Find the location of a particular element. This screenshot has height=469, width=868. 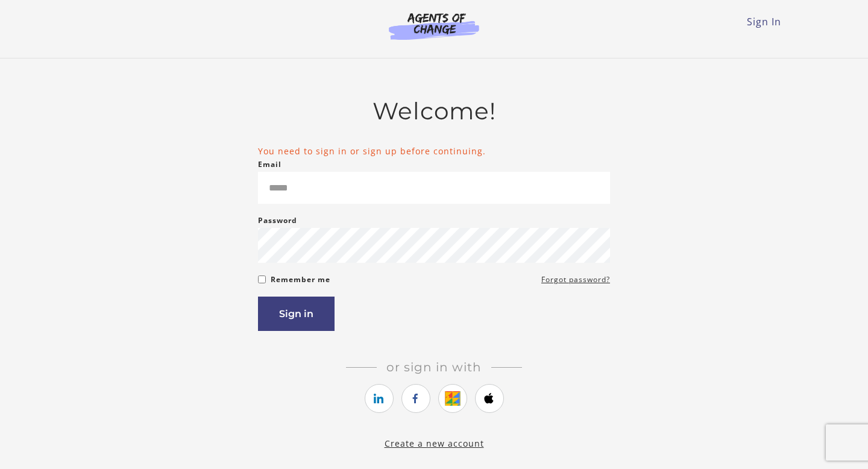

li: You need to sign in or sign up before continuing. is located at coordinates (434, 151).